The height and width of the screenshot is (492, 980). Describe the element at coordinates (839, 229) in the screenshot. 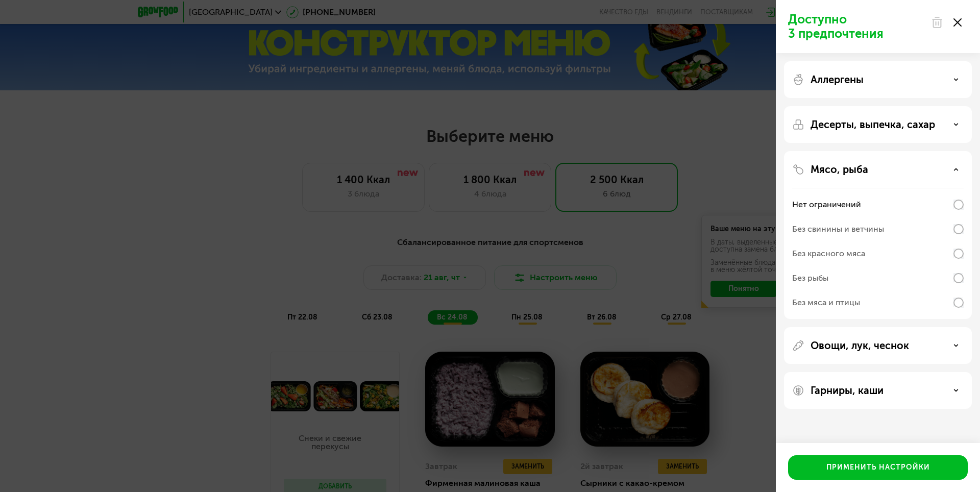

I see `div: Без свинины и ветчины` at that location.